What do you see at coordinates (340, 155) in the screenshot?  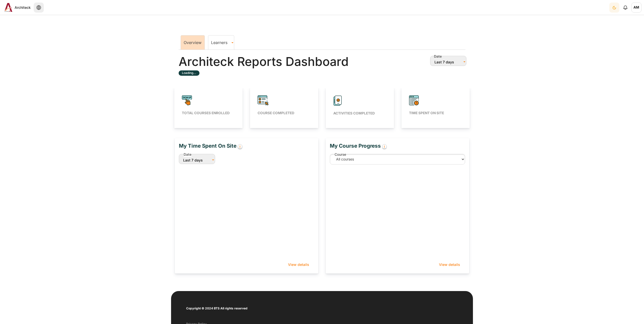 I see `label: Course` at bounding box center [340, 155].